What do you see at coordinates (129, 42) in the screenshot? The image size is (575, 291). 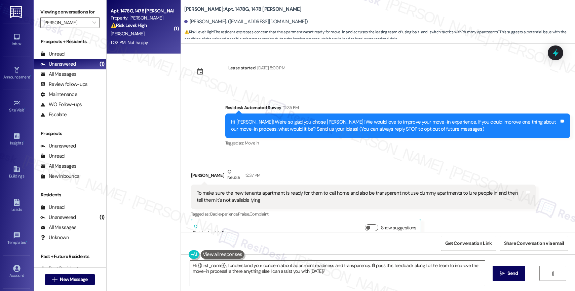 I see `div: 1:02 PM: Not happy` at bounding box center [129, 42].